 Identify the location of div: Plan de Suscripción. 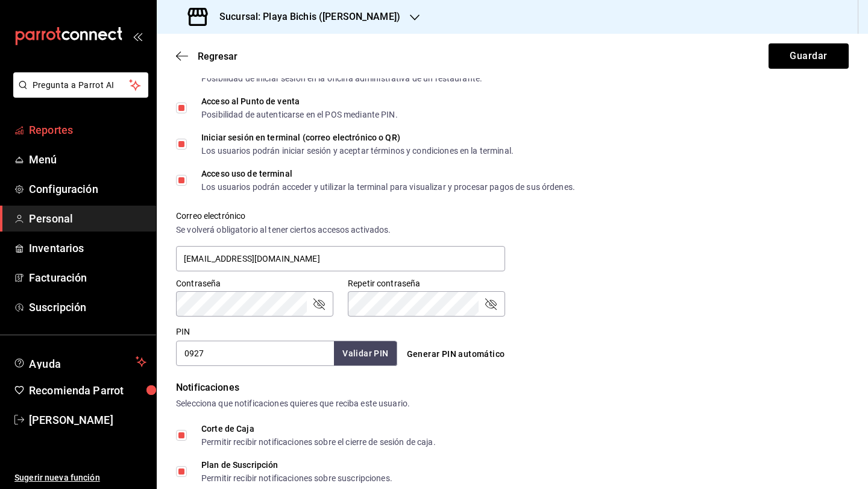
(296, 465).